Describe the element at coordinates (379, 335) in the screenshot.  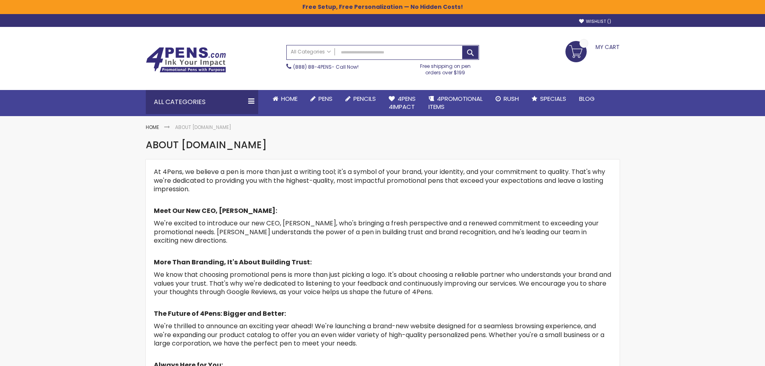
I see `span: We're thrilled to announce an exciting year ahead! We're launching a brand-new website designed f...` at that location.